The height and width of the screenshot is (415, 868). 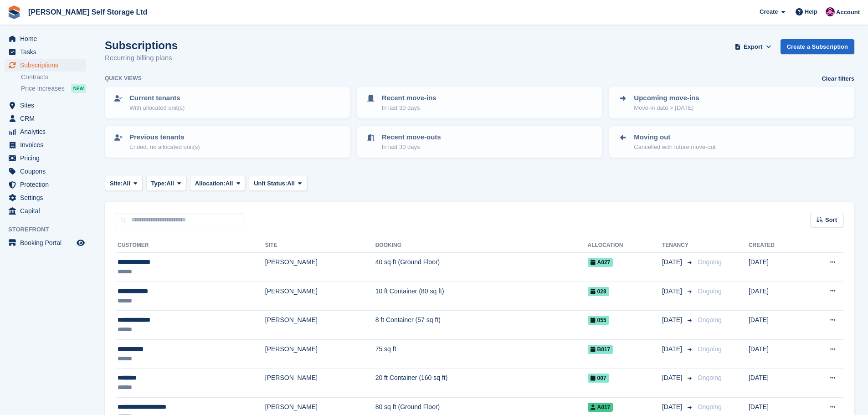 I want to click on span: Sites, so click(x=47, y=105).